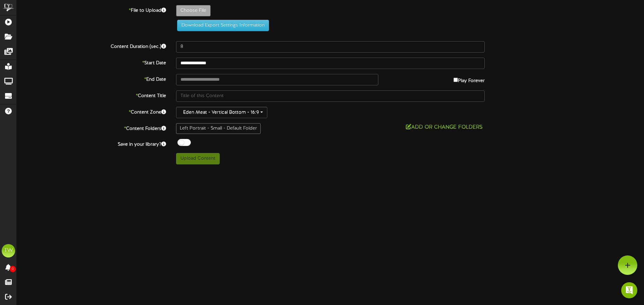  What do you see at coordinates (91, 111) in the screenshot?
I see `label: Content Zone` at bounding box center [91, 111].